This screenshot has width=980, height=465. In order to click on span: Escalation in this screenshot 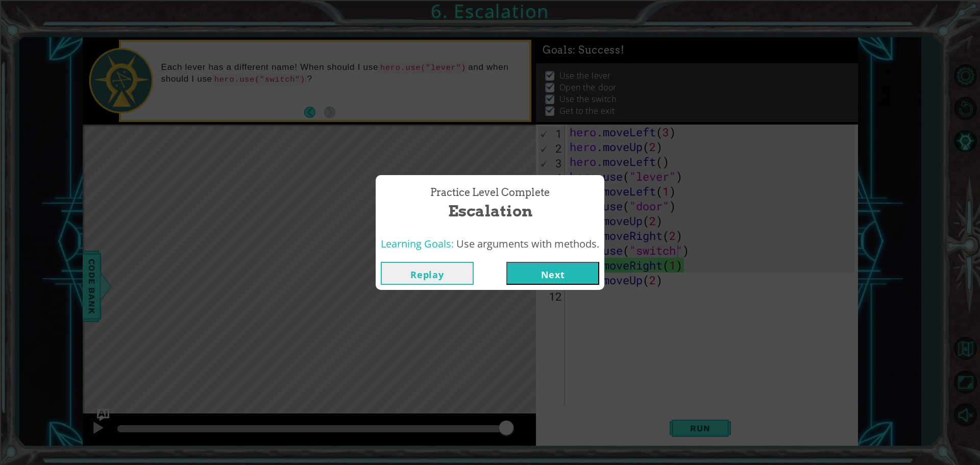, I will do `click(490, 211)`.